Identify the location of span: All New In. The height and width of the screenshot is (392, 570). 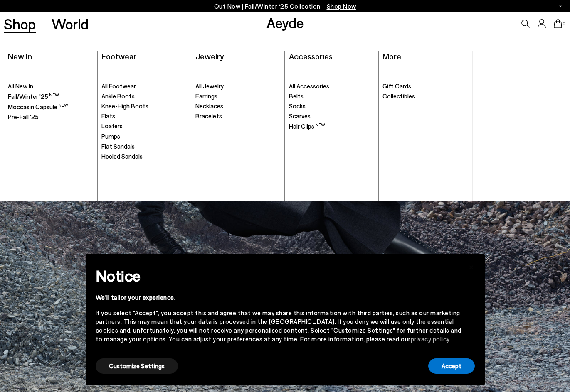
(20, 86).